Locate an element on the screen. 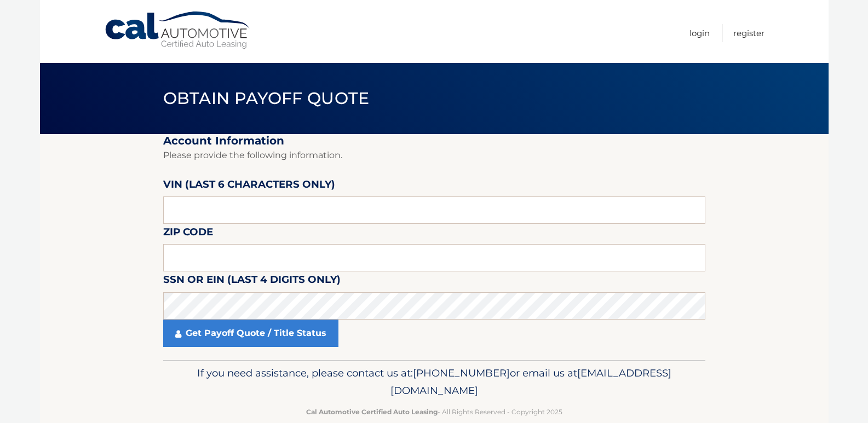 This screenshot has height=423, width=868. a: Register is located at coordinates (749, 33).